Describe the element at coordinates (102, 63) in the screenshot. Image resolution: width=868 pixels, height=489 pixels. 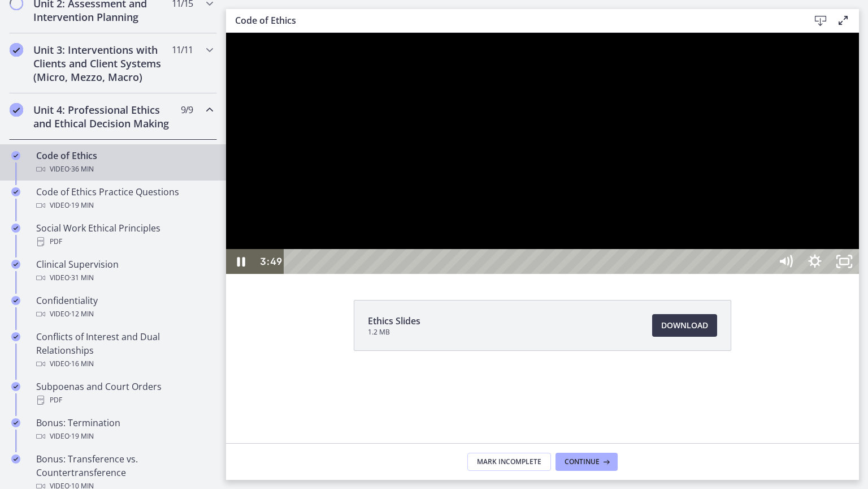
I see `h2: Unit 3: Interventions with Clients and Client Systems (Micro, Mezzo, Macro)` at that location.